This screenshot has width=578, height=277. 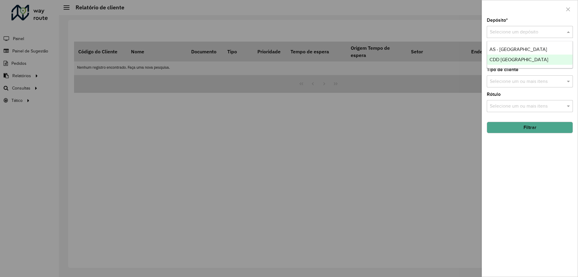 What do you see at coordinates (494, 94) in the screenshot?
I see `label: Rótulo` at bounding box center [494, 94].